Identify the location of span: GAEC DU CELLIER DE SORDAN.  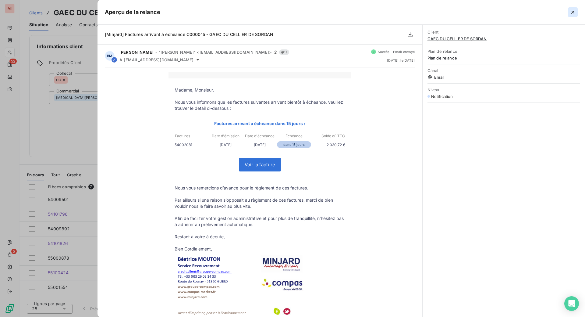
(504, 39).